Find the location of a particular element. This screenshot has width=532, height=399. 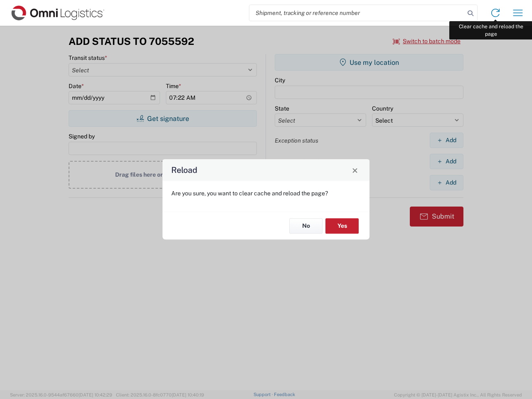

button: No is located at coordinates (306, 226).